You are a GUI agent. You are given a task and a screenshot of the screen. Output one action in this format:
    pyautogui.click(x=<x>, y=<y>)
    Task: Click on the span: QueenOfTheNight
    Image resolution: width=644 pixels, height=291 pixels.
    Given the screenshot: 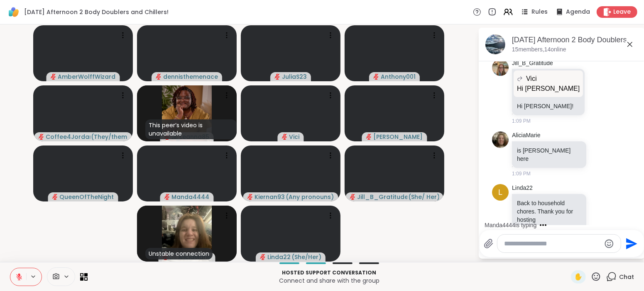 What is the action you would take?
    pyautogui.click(x=87, y=197)
    